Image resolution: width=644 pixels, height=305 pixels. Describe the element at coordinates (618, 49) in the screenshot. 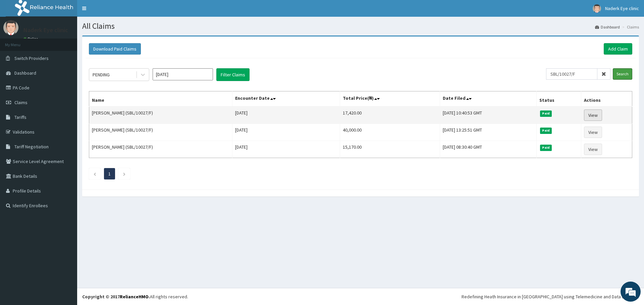

I see `a: Add Claim` at that location.